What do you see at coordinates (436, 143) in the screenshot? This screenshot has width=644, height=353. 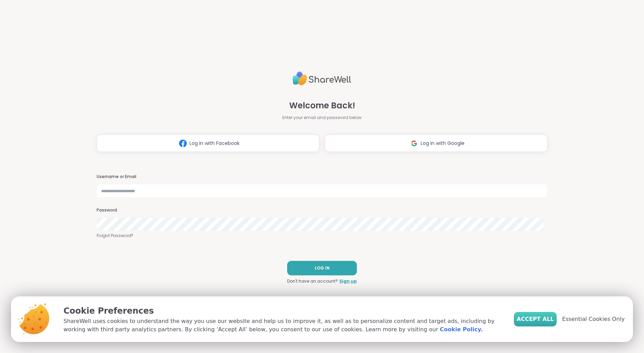 I see `button: Log in with Google` at bounding box center [436, 143].